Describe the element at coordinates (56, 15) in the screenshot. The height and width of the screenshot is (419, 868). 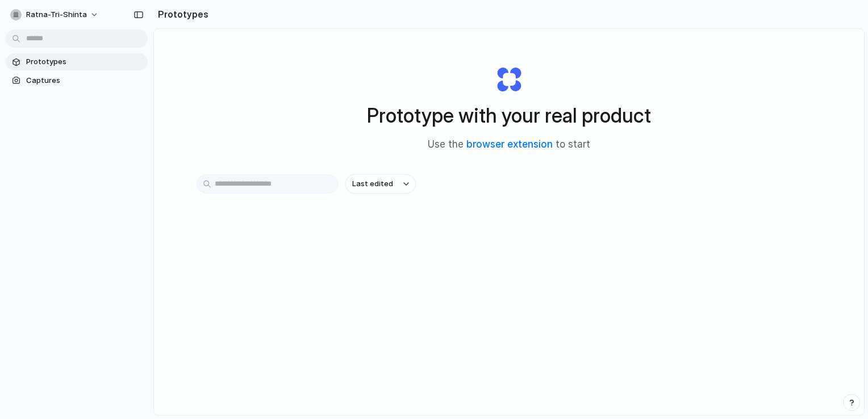
I see `span: ratna-tri-shinta` at that location.